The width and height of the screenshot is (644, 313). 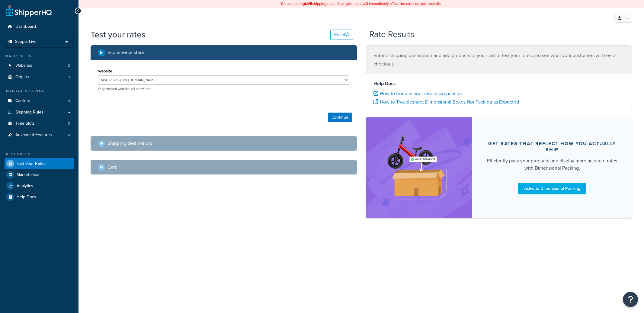 I want to click on span: Analytics, so click(x=25, y=186).